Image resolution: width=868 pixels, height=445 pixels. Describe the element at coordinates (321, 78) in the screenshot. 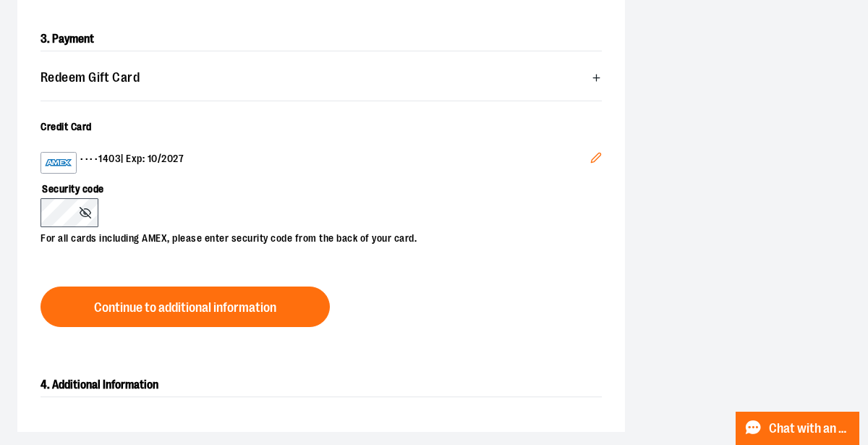

I see `button: Redeem Gift Card` at that location.